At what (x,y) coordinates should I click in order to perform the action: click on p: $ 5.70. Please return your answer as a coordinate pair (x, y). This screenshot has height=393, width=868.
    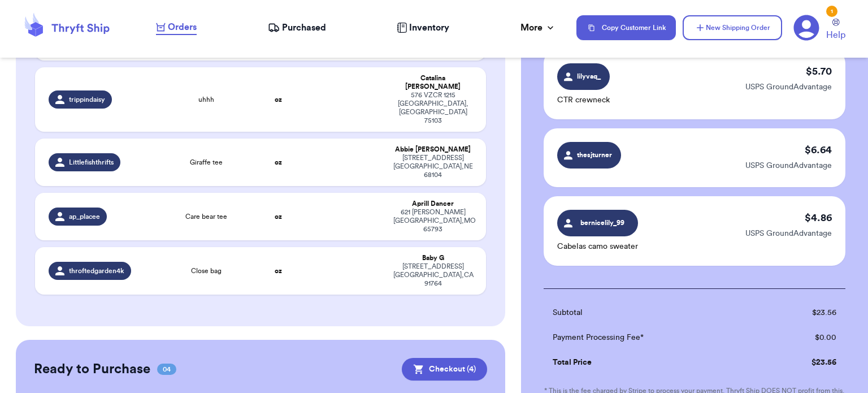
    Looking at the image, I should click on (819, 71).